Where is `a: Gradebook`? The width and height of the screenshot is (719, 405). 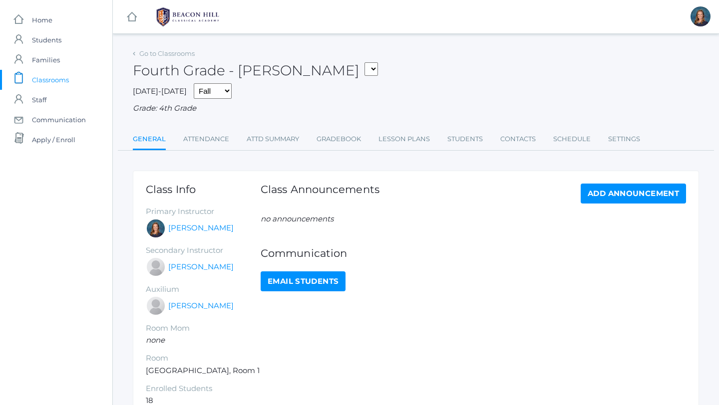
a: Gradebook is located at coordinates (339, 139).